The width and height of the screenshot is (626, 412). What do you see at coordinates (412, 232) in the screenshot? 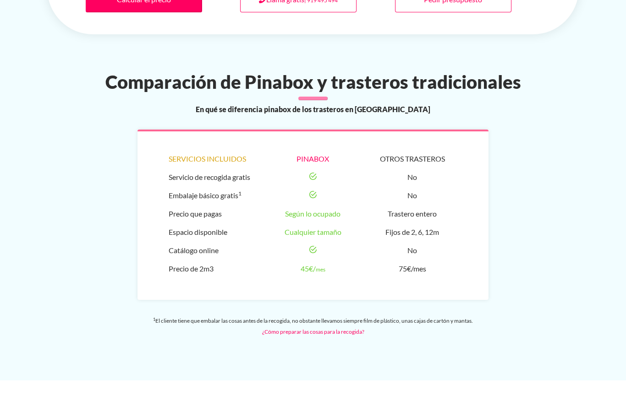
I see `li: Fijos de 2, 6, 12m` at bounding box center [412, 232].